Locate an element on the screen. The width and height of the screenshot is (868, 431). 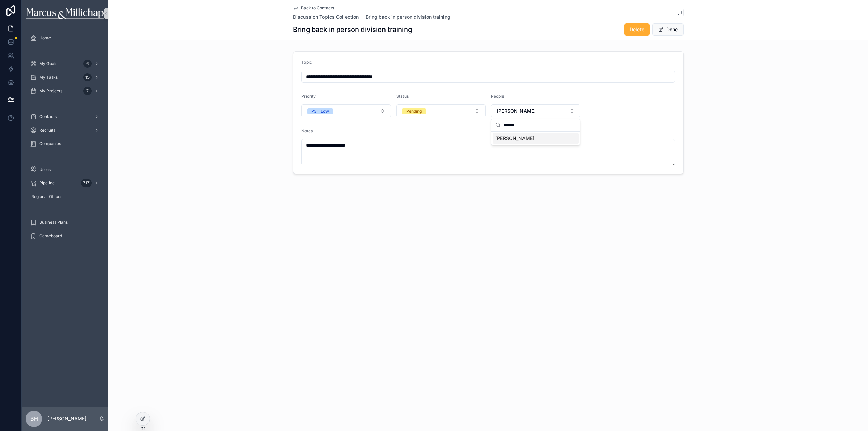
span: Status is located at coordinates (402, 96).